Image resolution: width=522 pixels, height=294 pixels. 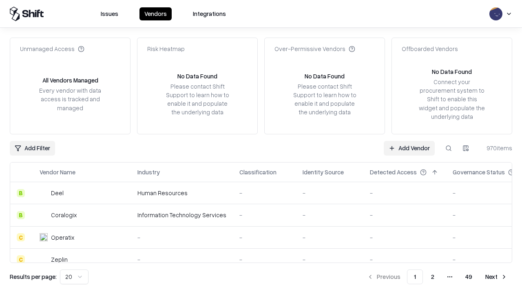 What do you see at coordinates (44, 193) in the screenshot?
I see `img: Deel` at bounding box center [44, 193].